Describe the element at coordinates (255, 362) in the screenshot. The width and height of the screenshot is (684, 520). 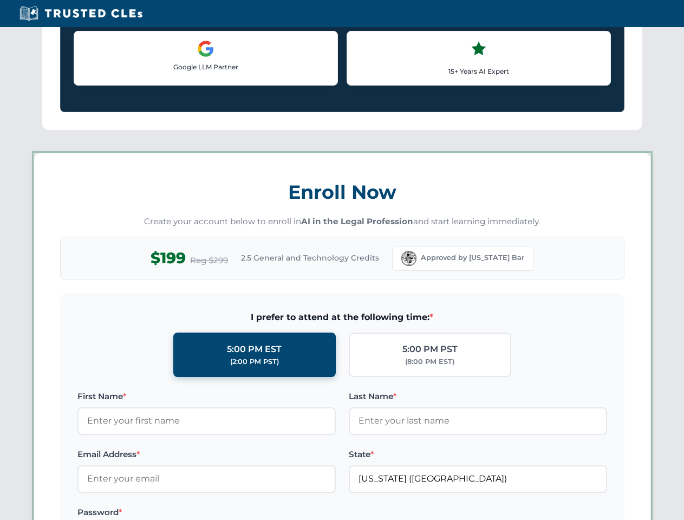
I see `div: (2:00 PM PST)` at that location.